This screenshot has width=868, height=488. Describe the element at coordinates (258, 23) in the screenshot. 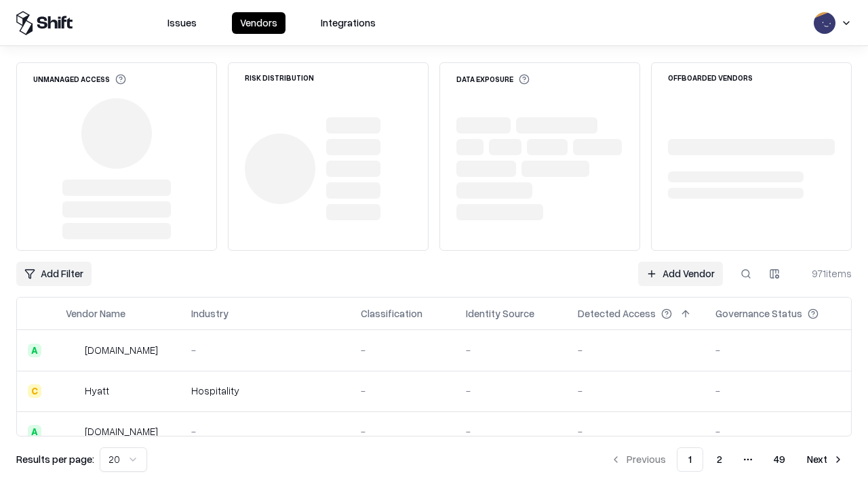

I see `button: Vendors` at that location.